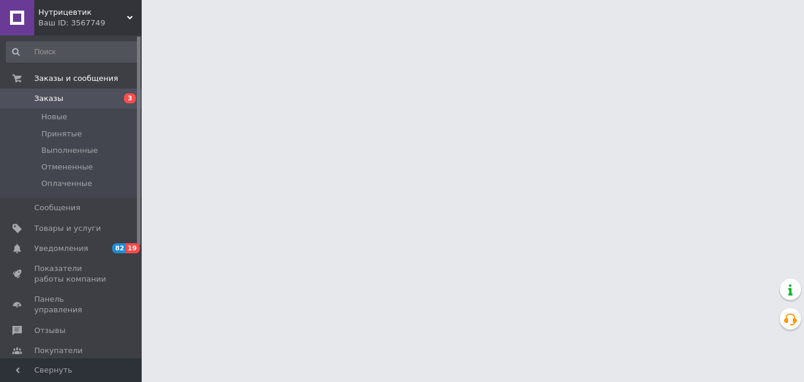  Describe the element at coordinates (71, 304) in the screenshot. I see `span: Панель управления` at that location.